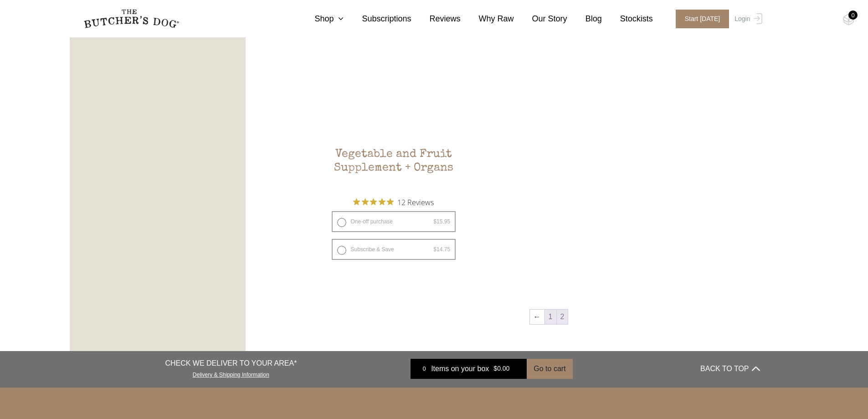  Describe the element at coordinates (563, 317) in the screenshot. I see `span: Page 2` at that location.